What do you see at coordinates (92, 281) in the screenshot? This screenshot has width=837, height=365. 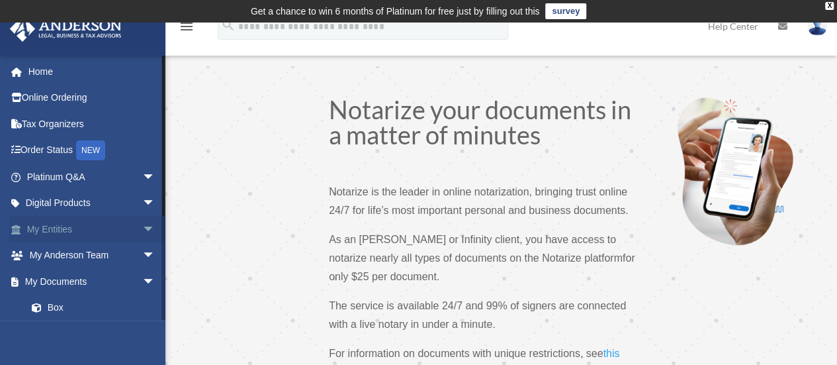 I see `a: My Documentsarrow_drop_down` at bounding box center [92, 281].